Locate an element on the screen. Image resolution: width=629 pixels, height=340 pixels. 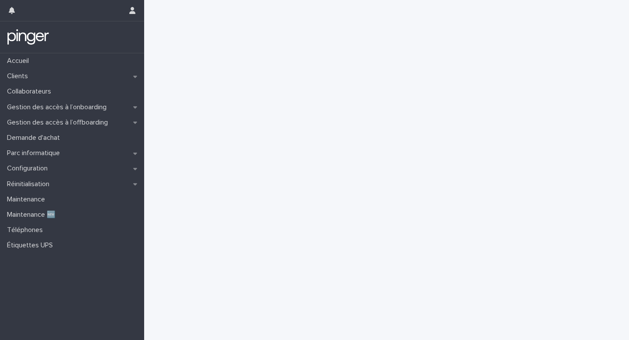
p: Gestion des accès à l’onboarding is located at coordinates (59, 107).